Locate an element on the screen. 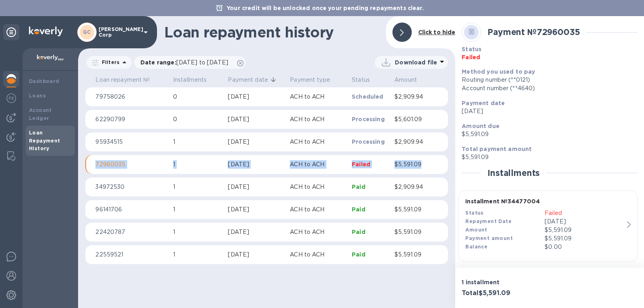  b: Payment amount is located at coordinates (489, 238).